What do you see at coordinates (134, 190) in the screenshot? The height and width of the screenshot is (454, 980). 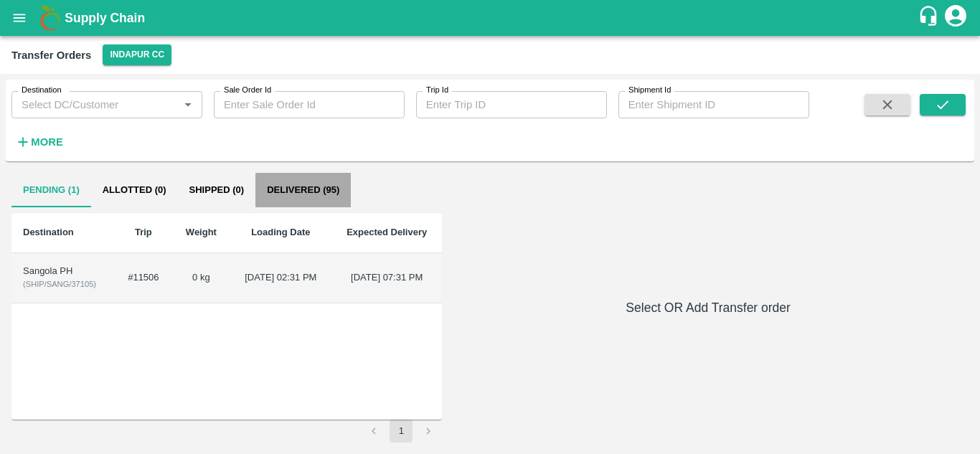 I see `button: Allotted (0)` at bounding box center [134, 190].